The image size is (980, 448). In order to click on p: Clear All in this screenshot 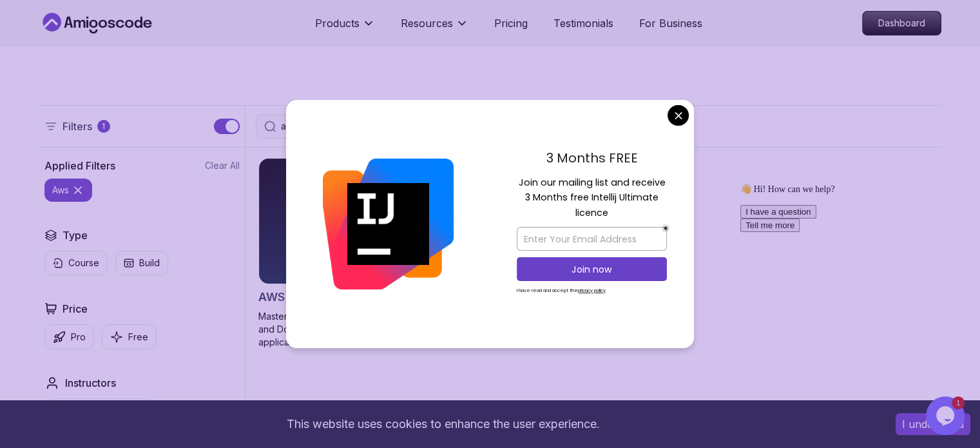, I will do `click(222, 166)`.